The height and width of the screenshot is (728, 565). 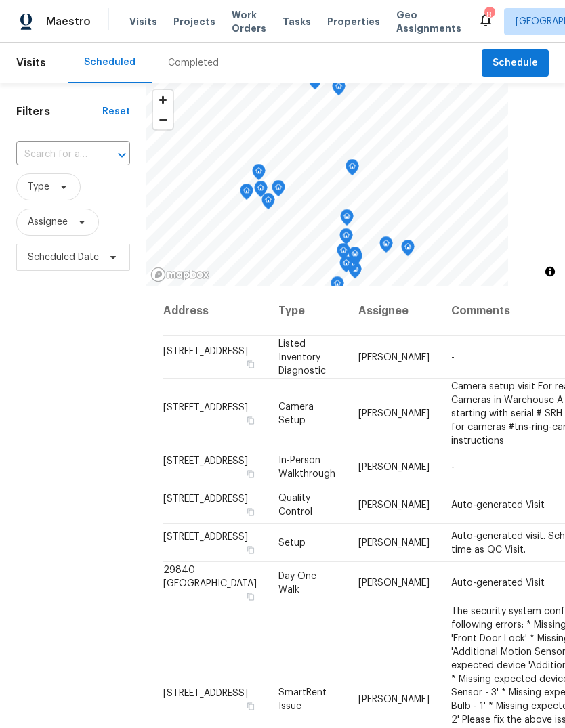 I want to click on span: Type, so click(x=38, y=187).